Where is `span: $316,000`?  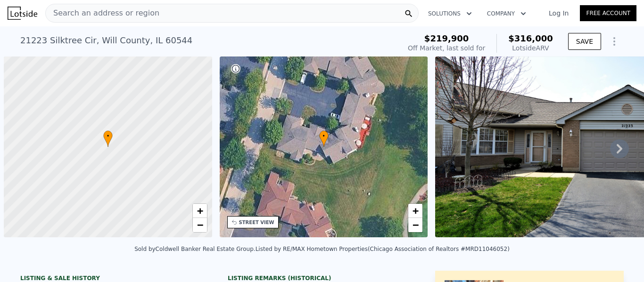 span: $316,000 is located at coordinates (530, 38).